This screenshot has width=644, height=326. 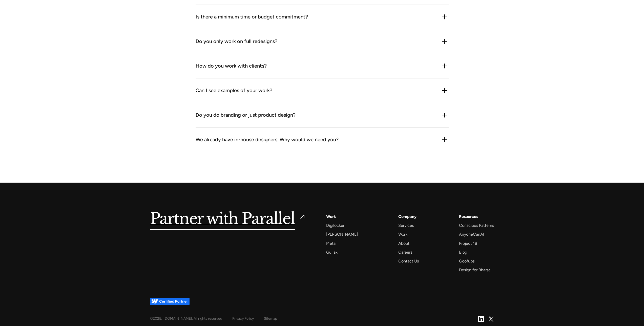 I want to click on div: Privacy Policy, so click(x=243, y=319).